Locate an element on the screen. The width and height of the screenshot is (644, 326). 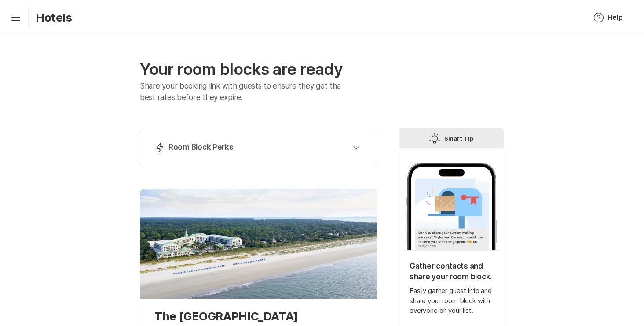
p: Your room blocks are ready is located at coordinates (259, 69).